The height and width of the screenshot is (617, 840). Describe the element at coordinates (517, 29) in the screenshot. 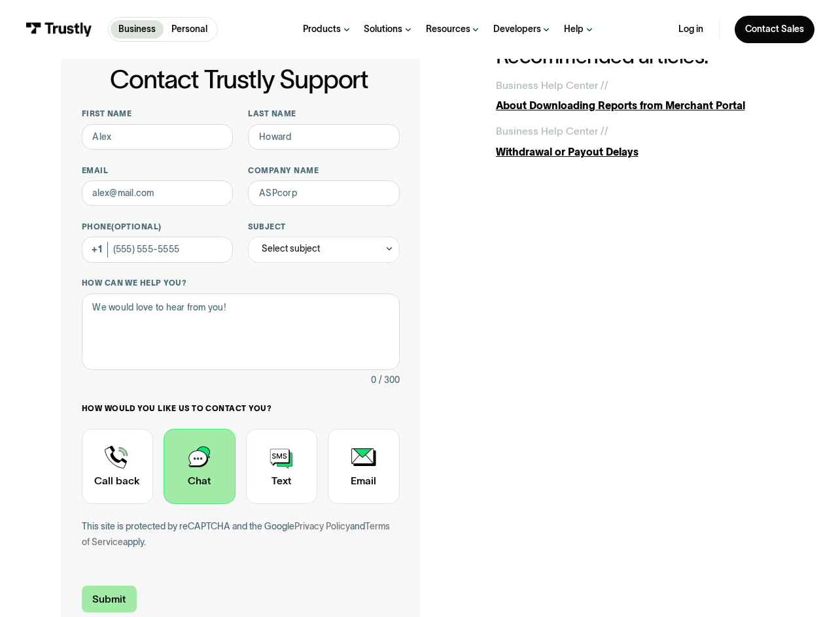

I see `div: Developers` at that location.